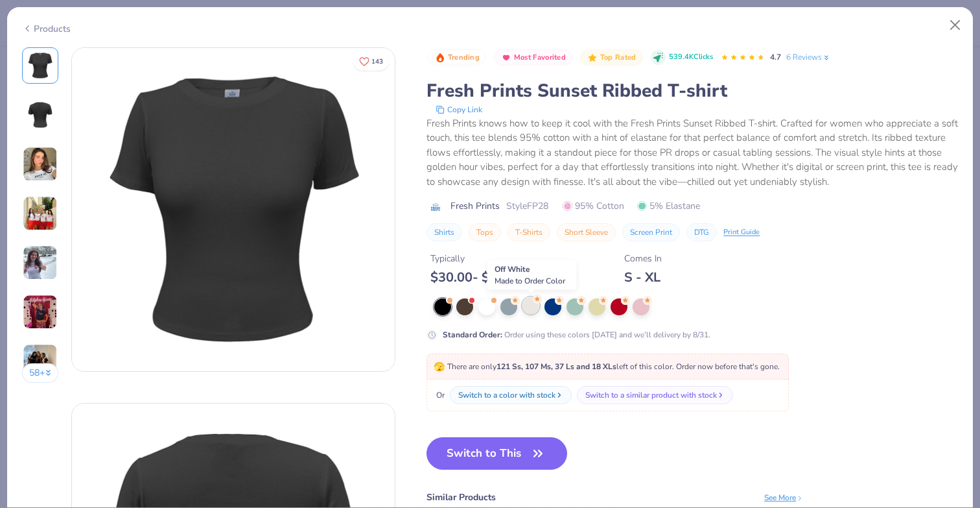 Image resolution: width=980 pixels, height=508 pixels. What do you see at coordinates (511, 395) in the screenshot?
I see `button: Switch to a color with stock` at bounding box center [511, 395].